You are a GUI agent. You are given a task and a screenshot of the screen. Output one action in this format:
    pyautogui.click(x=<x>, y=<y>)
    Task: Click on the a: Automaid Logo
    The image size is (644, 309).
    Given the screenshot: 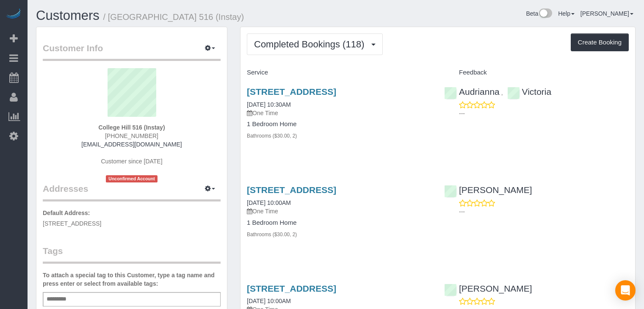 What is the action you would take?
    pyautogui.click(x=14, y=15)
    